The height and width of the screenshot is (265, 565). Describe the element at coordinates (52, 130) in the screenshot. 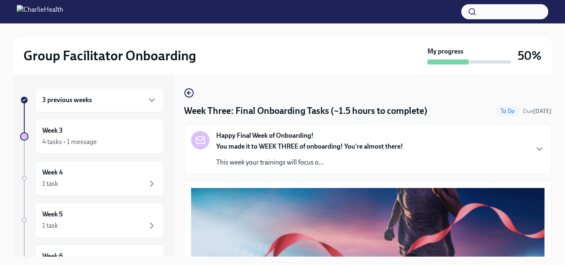

I see `h6: Week 3` at that location.